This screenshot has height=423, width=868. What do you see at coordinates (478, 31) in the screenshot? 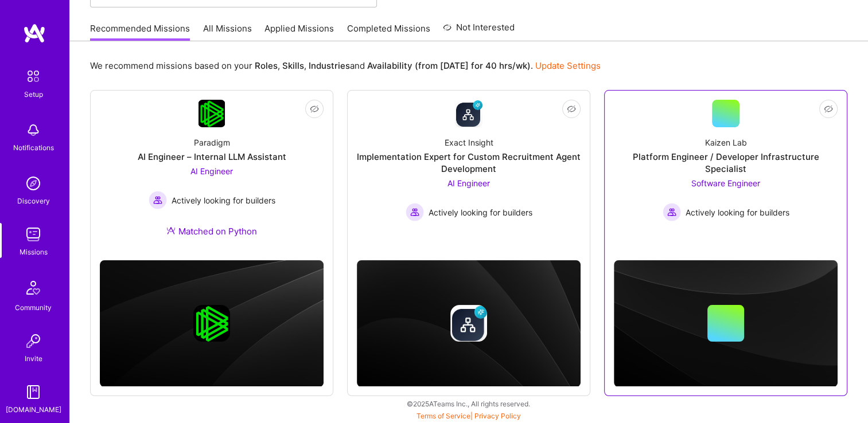
I see `a: Not Interested` at bounding box center [478, 31].